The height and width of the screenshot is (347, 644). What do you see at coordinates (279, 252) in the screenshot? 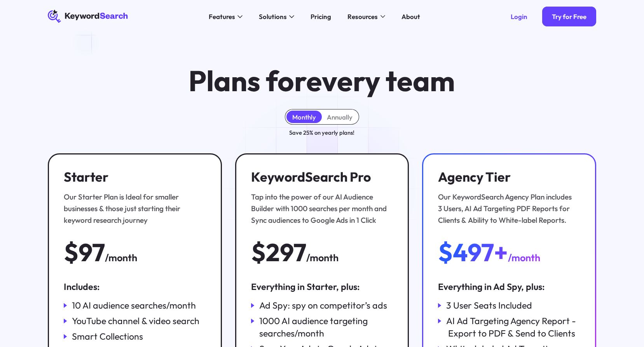
I see `div: $297` at bounding box center [279, 252].